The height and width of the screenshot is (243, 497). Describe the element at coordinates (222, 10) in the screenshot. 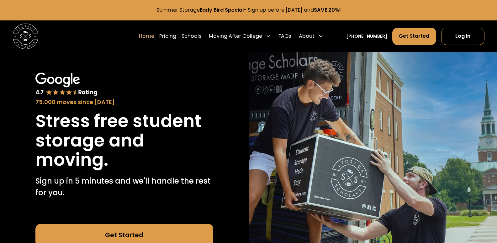

I see `strong: Early Bird Special` at that location.